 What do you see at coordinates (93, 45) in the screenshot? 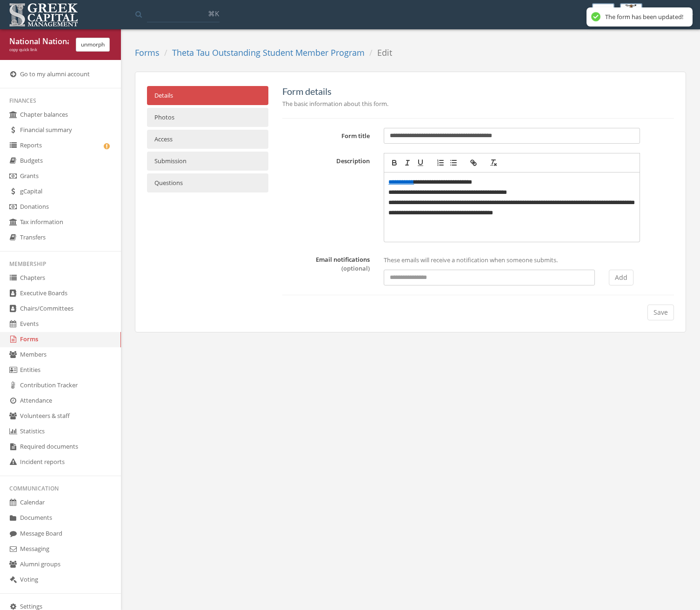
I see `button: unmorph` at bounding box center [93, 45].